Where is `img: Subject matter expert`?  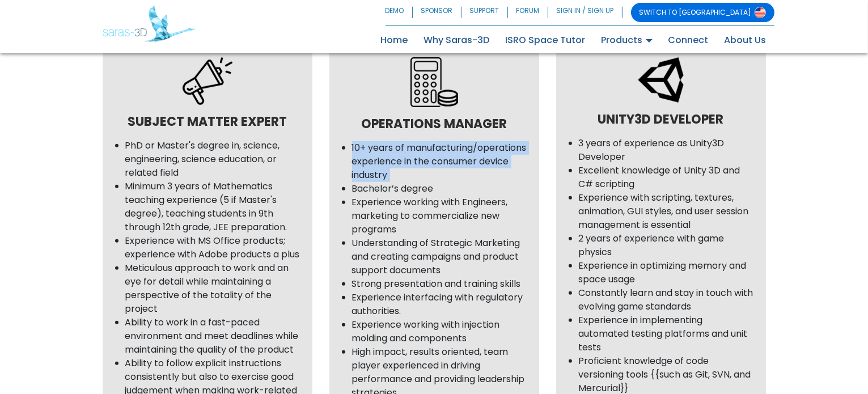 img: Subject matter expert is located at coordinates (207, 81).